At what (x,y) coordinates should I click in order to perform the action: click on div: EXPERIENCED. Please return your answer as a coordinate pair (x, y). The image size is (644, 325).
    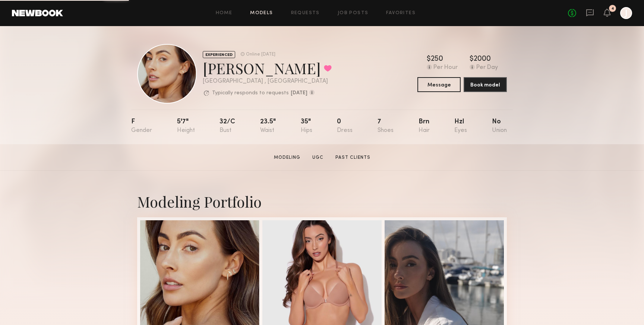
    Looking at the image, I should click on (219, 54).